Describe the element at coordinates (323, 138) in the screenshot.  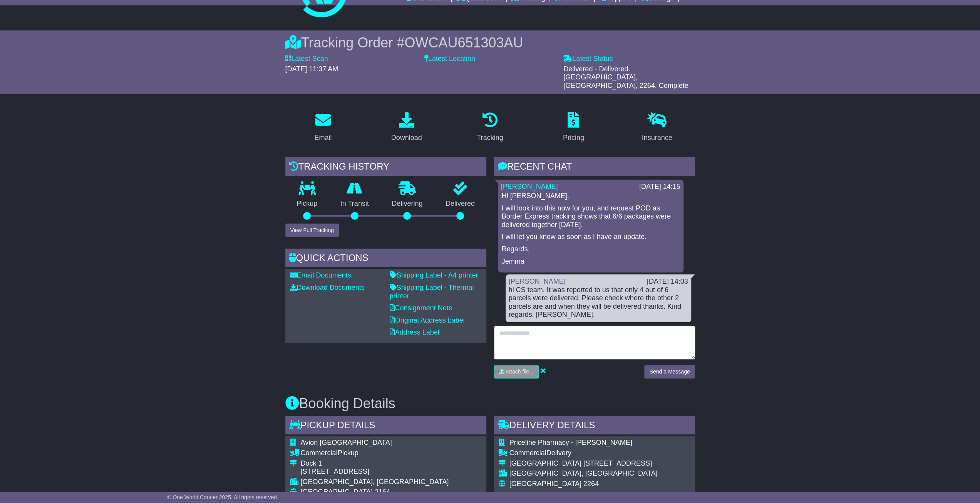
I see `div: Email` at that location.